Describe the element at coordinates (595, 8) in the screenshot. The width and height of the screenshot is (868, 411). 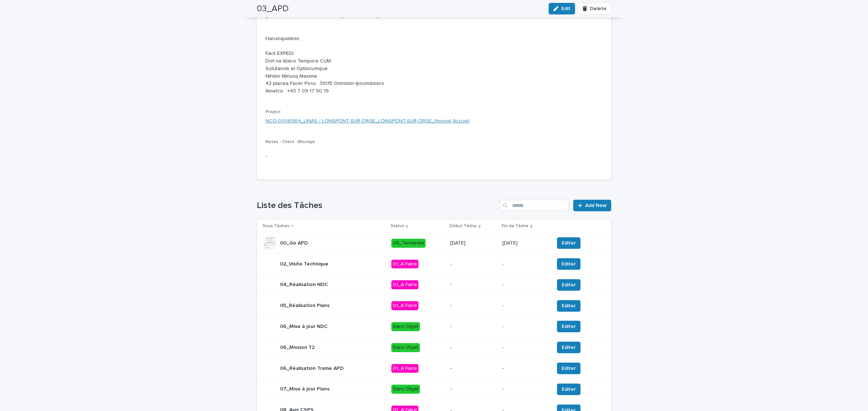
I see `button: Delete` at that location.